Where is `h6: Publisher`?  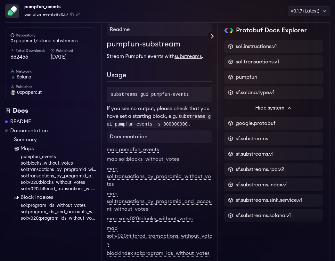
h6: Publisher is located at coordinates (51, 87).